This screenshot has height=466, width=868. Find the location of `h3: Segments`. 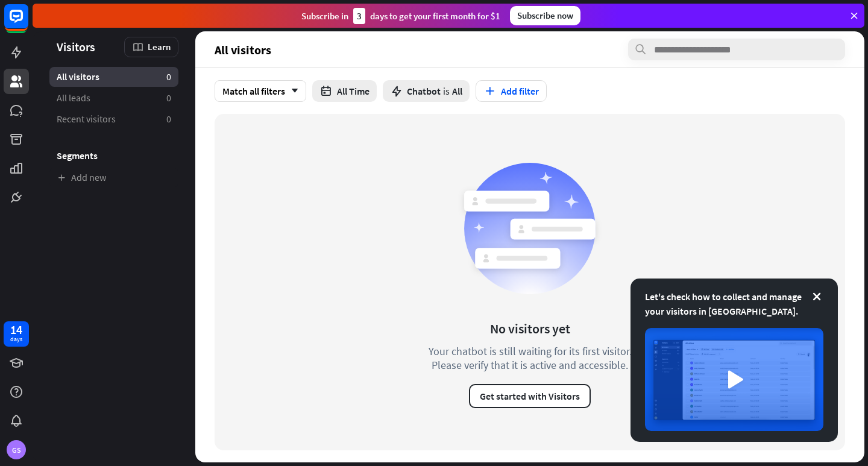

h3: Segments is located at coordinates (114, 155).